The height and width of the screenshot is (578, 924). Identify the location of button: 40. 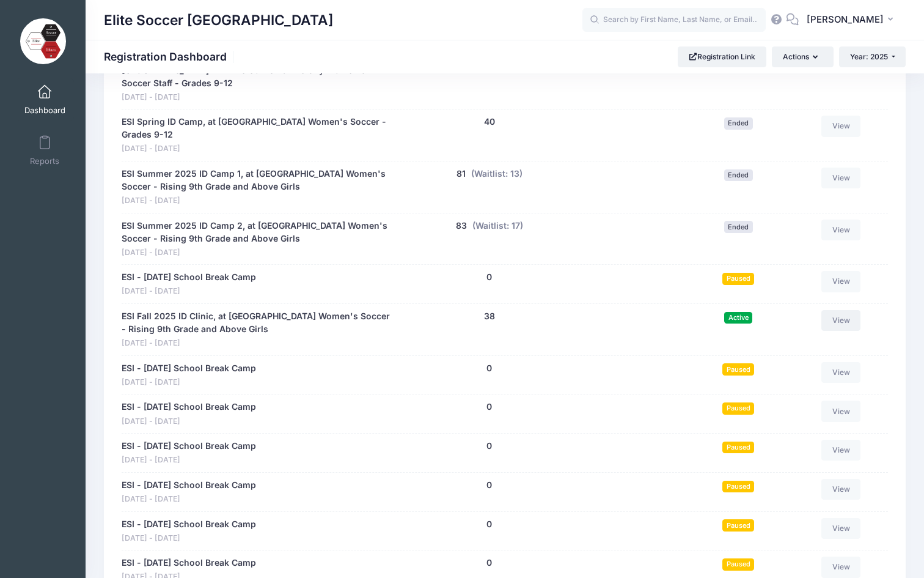
(490, 122).